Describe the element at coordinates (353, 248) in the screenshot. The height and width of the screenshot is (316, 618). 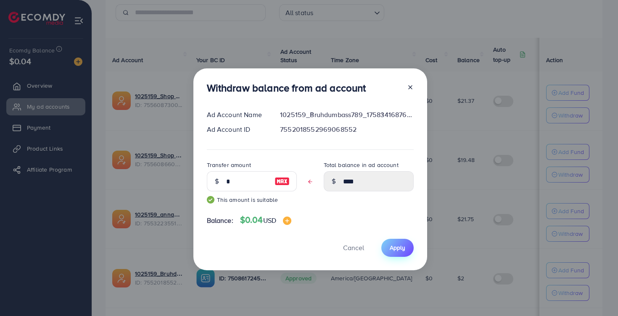
I see `span: Cancel` at that location.